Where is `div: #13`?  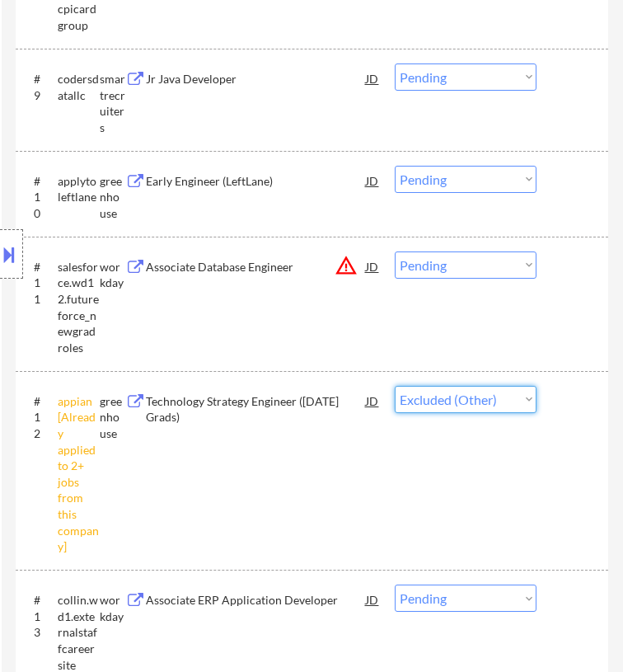 div: #13 is located at coordinates (39, 616).